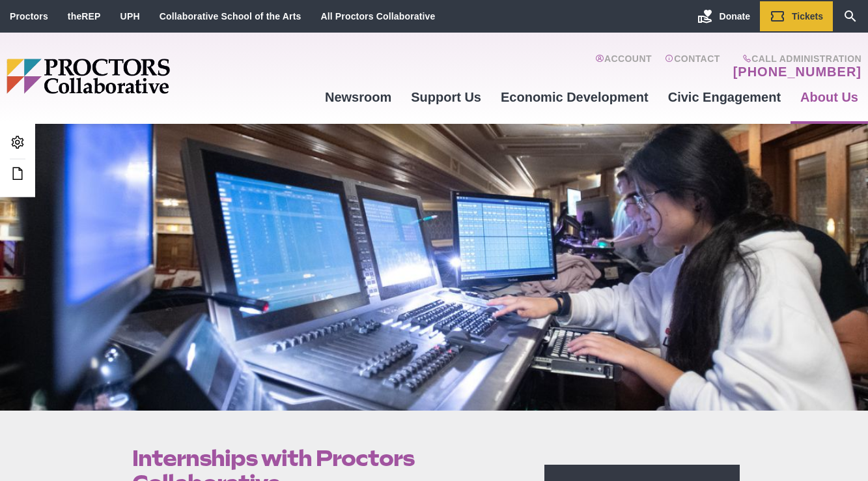 The width and height of the screenshot is (868, 481). I want to click on span: Donate, so click(734, 16).